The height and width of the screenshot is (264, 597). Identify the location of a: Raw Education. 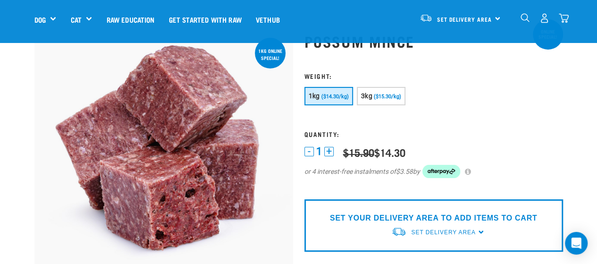
(130, 19).